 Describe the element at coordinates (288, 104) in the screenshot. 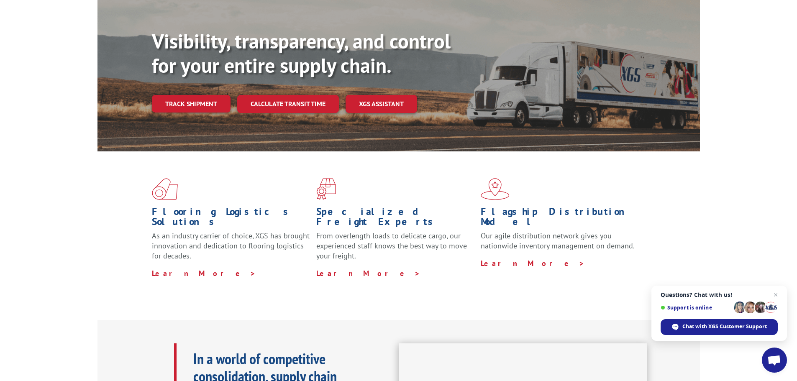

I see `a: Calculate transit time` at that location.